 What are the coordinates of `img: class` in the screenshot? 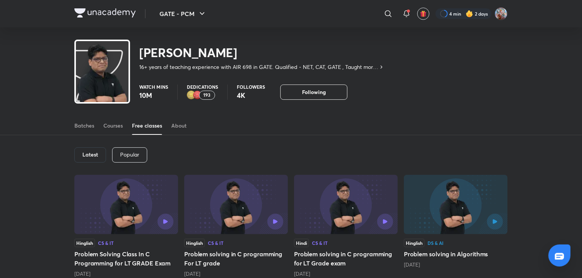 It's located at (102, 87).